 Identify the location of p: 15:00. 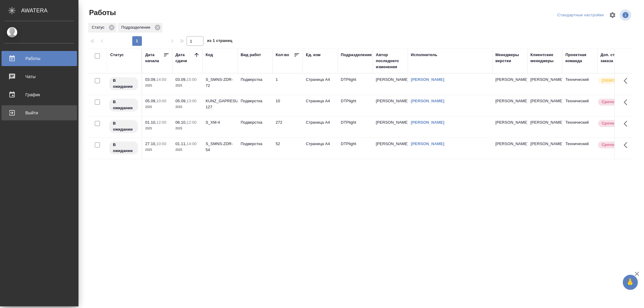
(192, 79).